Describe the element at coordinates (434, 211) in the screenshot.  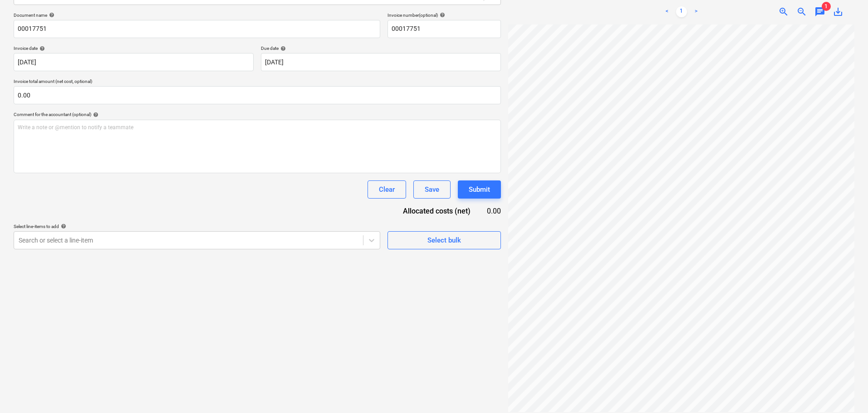
I see `div: Allocated costs (net)` at that location.